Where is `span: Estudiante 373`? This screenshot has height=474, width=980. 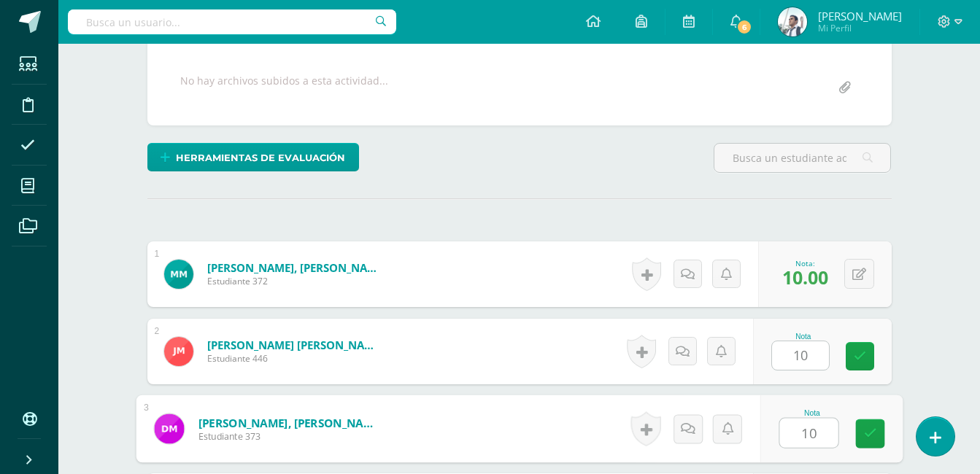
span: Estudiante 373 is located at coordinates (288, 437).